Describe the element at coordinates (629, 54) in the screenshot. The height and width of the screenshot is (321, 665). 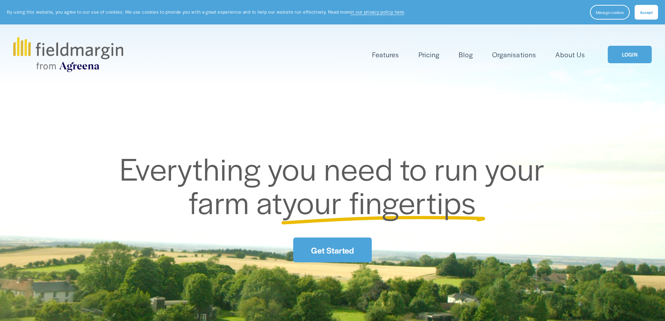
I see `a: LOGIN` at that location.